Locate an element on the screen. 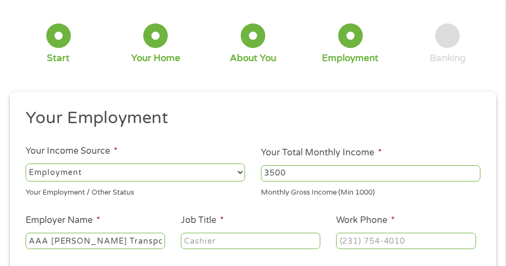 The image size is (506, 266). input: Walmart is located at coordinates (95, 241).